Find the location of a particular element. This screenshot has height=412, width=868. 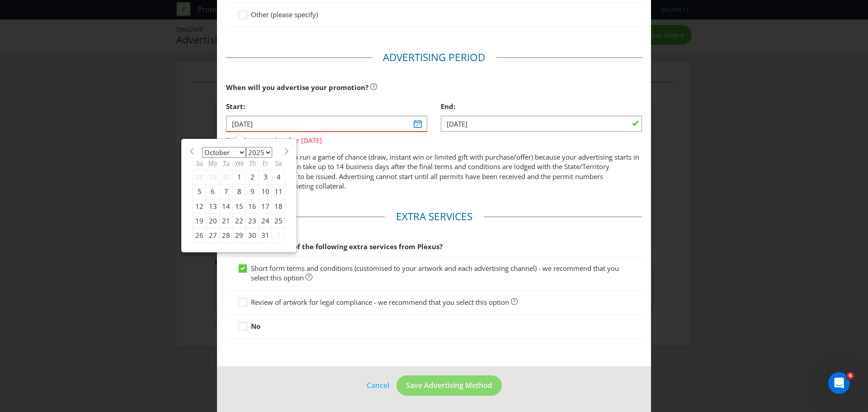

div: 4 is located at coordinates (278, 177).